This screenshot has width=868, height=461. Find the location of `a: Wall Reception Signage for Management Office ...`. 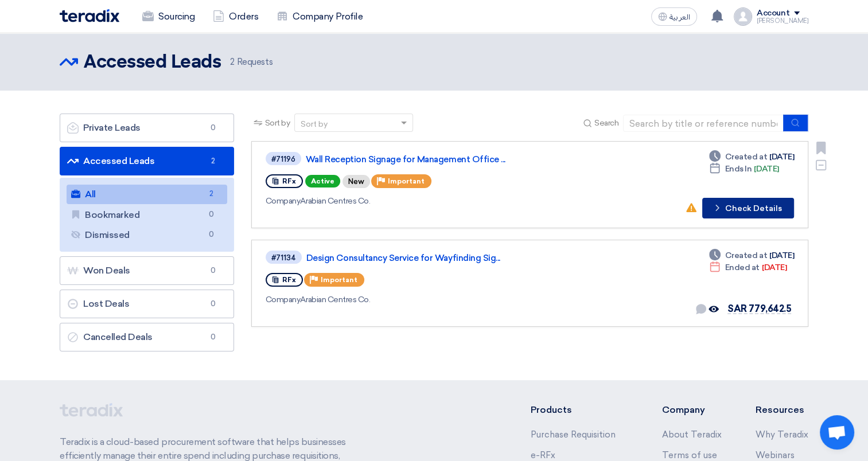

a: Wall Reception Signage for Management Office ... is located at coordinates (449, 160).